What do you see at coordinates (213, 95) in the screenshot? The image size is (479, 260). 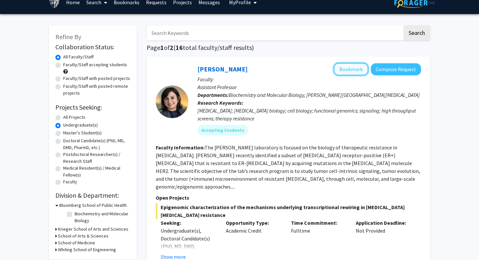 I see `b: Departments:` at bounding box center [213, 95].